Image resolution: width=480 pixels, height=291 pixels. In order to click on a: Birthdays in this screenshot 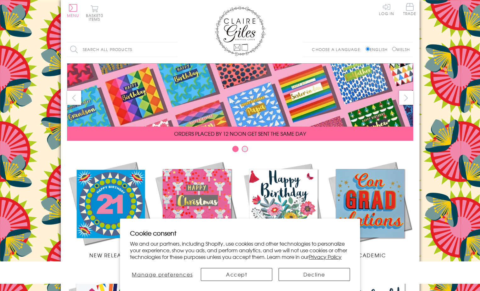, I will do `click(283, 209)`.